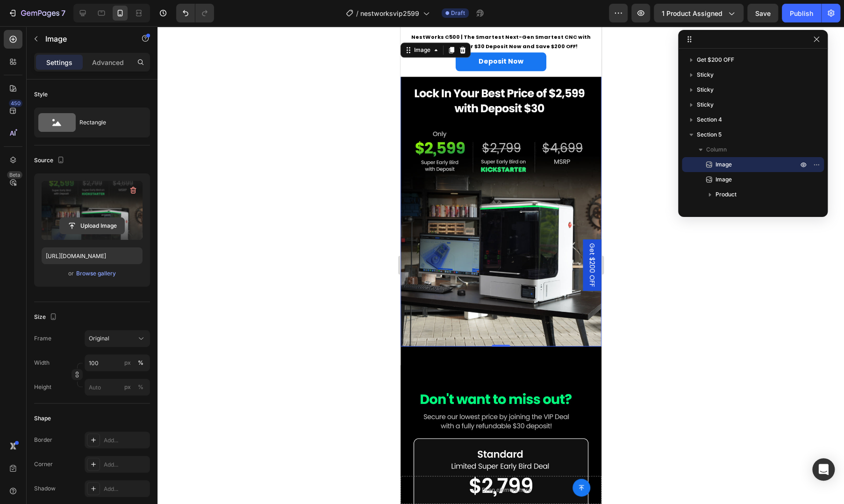  What do you see at coordinates (709, 135) in the screenshot?
I see `span: Section 5` at bounding box center [709, 135].